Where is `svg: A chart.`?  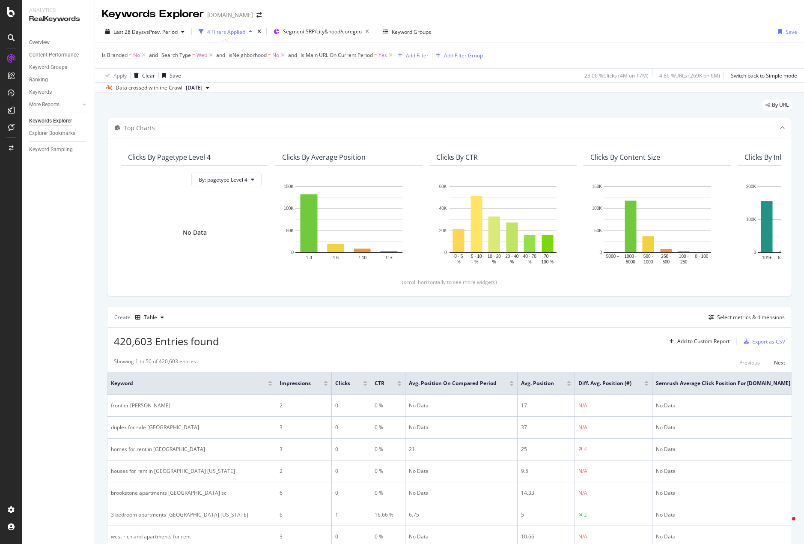 svg: A chart. is located at coordinates (657, 224).